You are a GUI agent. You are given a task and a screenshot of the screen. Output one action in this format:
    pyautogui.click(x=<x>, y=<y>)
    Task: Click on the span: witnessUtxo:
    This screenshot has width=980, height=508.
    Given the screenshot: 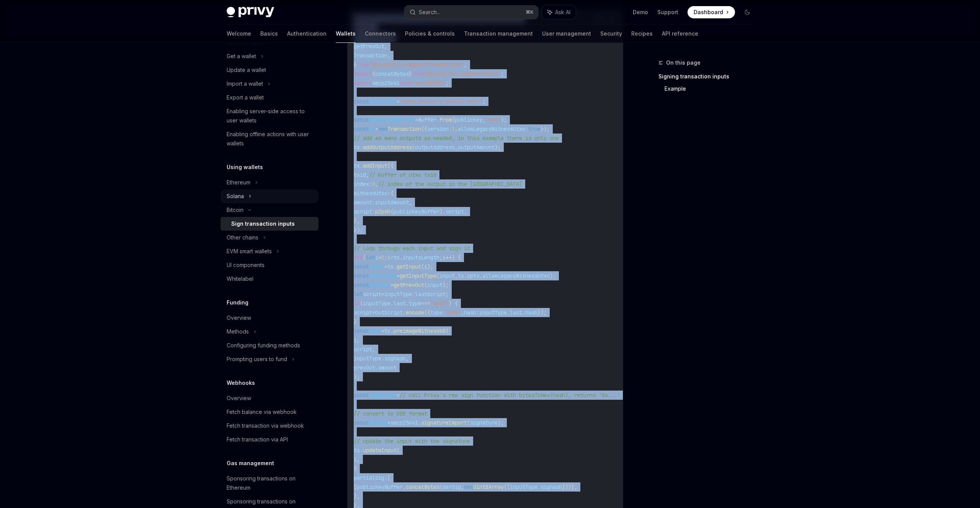 What is the action you would take?
    pyautogui.click(x=372, y=193)
    